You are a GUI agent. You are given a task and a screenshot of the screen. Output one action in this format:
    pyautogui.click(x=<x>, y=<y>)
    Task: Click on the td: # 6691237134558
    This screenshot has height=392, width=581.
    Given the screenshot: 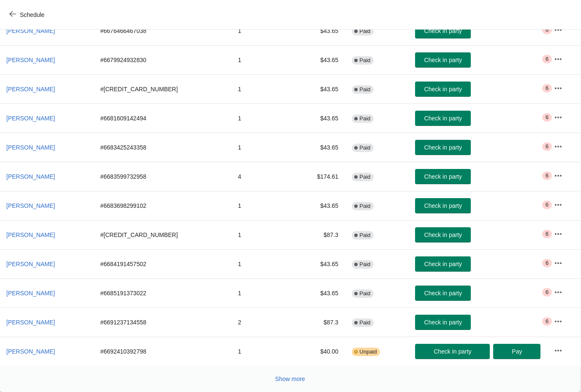 What is the action you would take?
    pyautogui.click(x=163, y=322)
    